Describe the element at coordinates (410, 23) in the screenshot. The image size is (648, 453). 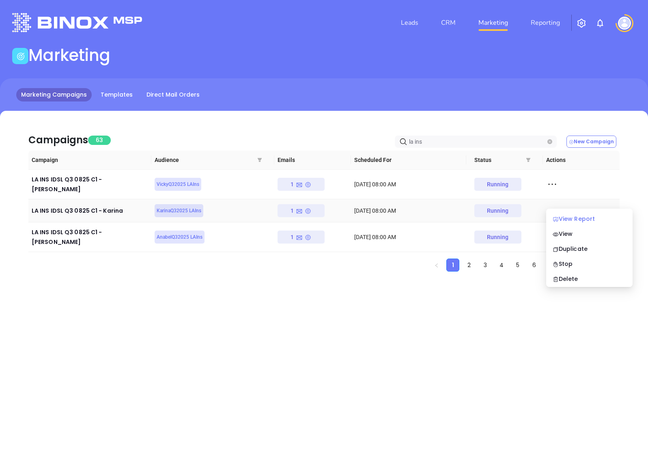
I see `a: Leads` at that location.